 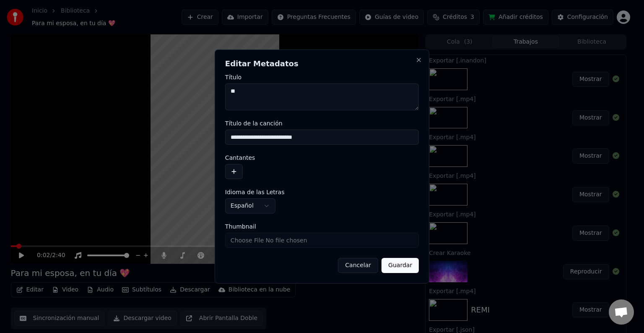 I want to click on span: Idioma de las Letras, so click(x=255, y=192).